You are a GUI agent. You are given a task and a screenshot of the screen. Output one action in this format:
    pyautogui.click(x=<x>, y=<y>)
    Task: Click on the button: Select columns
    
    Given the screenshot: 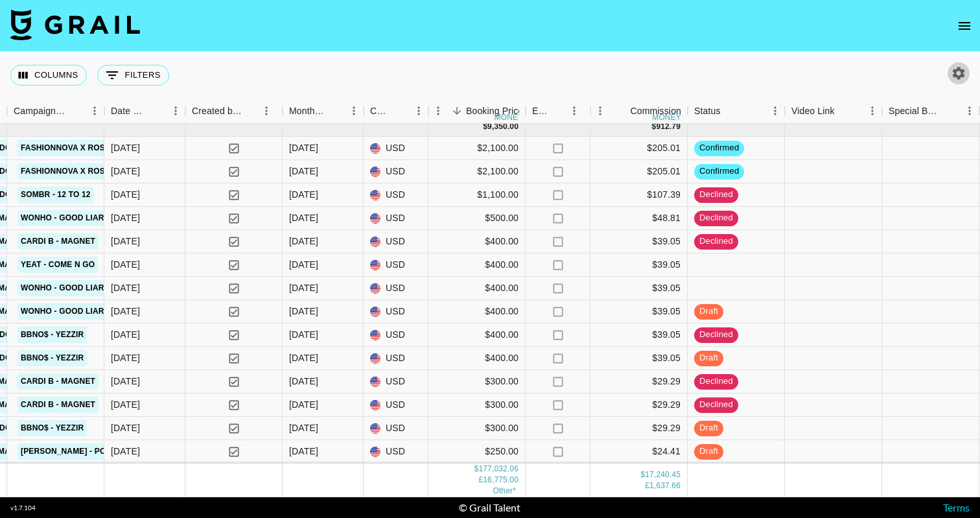 What is the action you would take?
    pyautogui.click(x=48, y=75)
    